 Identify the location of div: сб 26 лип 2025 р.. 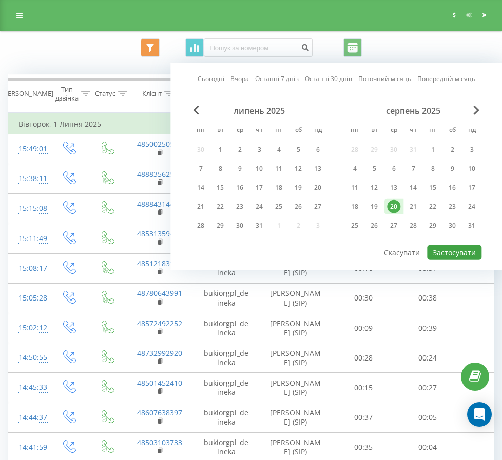
(298, 207).